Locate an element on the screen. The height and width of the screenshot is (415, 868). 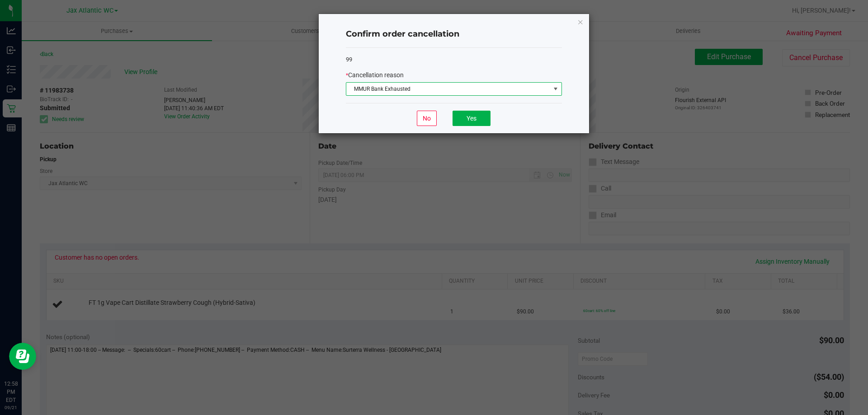
span: Cancellation reason is located at coordinates (375, 75).